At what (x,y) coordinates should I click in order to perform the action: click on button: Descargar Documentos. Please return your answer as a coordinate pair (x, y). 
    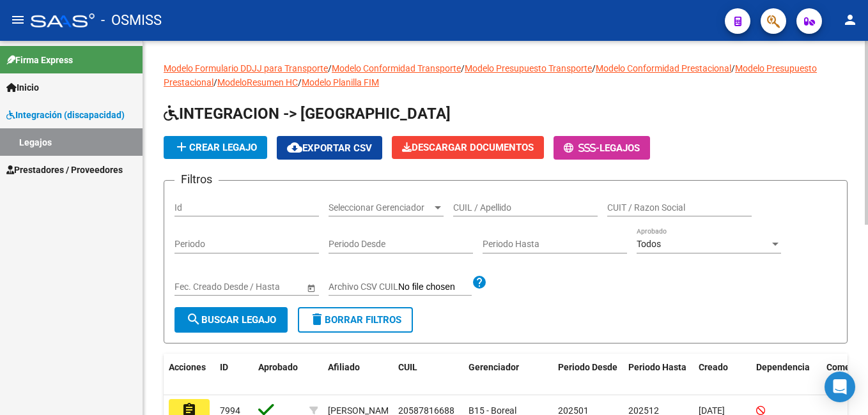
    Looking at the image, I should click on (468, 147).